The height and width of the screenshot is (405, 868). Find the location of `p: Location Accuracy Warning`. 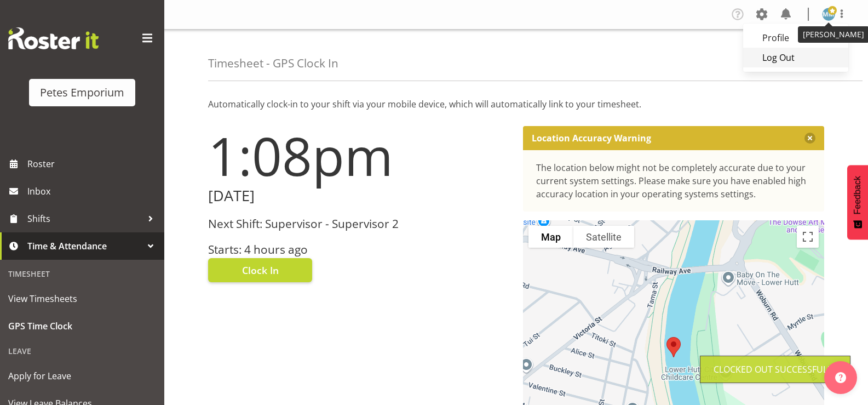

p: Location Accuracy Warning is located at coordinates (592, 138).